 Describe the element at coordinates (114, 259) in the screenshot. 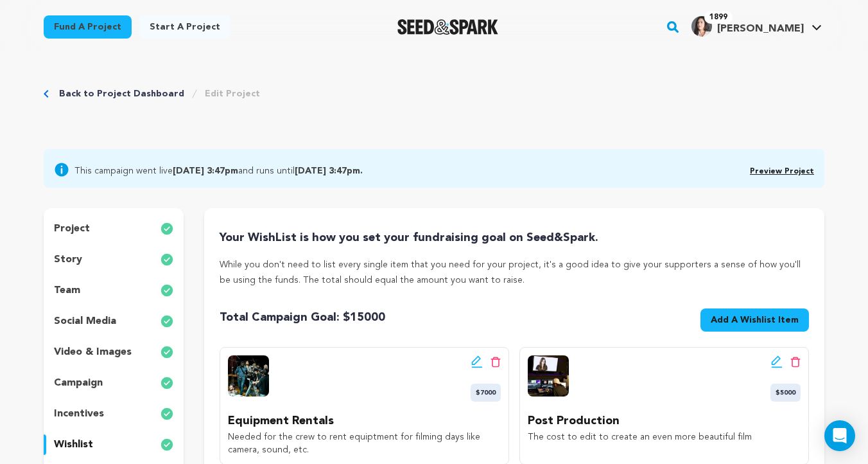

I see `button: story` at that location.